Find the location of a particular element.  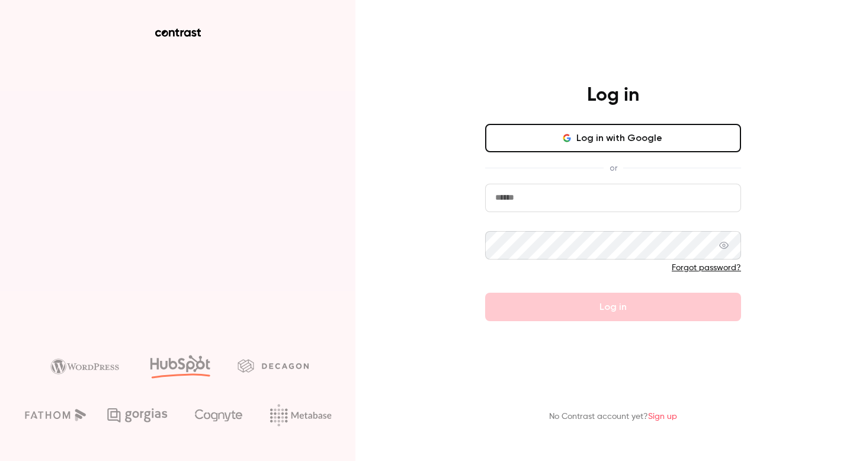

button: Log in with Google is located at coordinates (613, 138).